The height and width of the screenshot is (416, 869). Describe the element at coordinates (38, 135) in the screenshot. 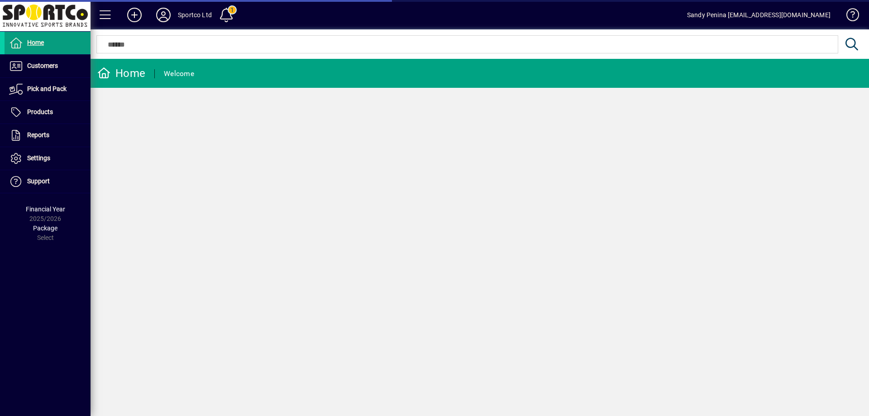

I see `span: Reports` at that location.